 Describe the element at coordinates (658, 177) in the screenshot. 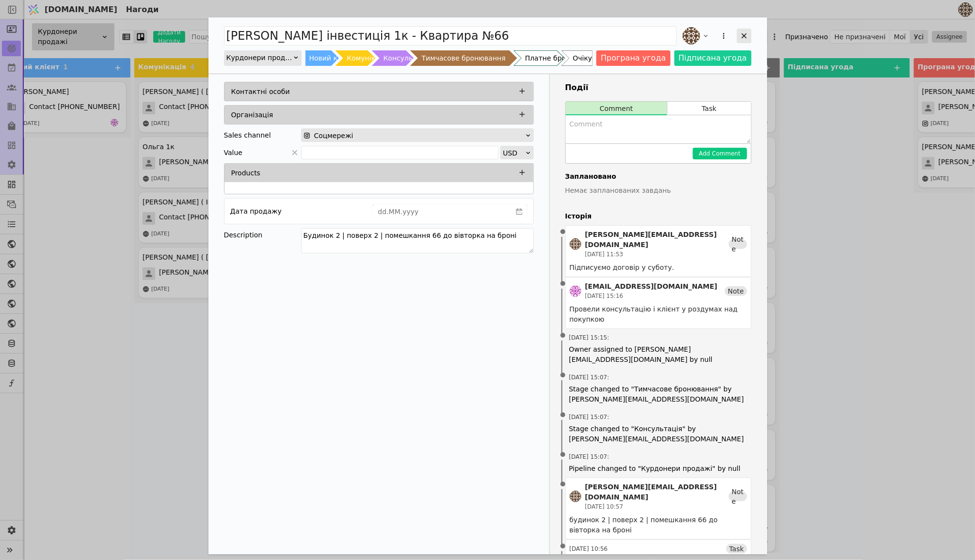

I see `h4: Заплановано` at that location.